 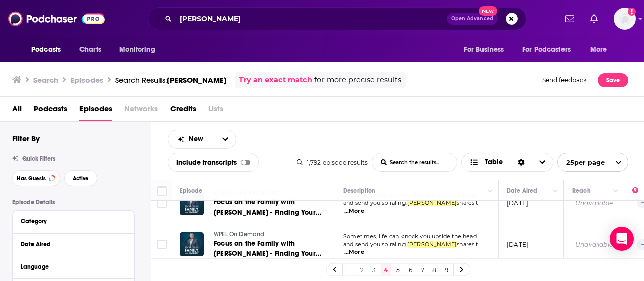 What do you see at coordinates (361, 270) in the screenshot?
I see `a: 2` at bounding box center [361, 270].